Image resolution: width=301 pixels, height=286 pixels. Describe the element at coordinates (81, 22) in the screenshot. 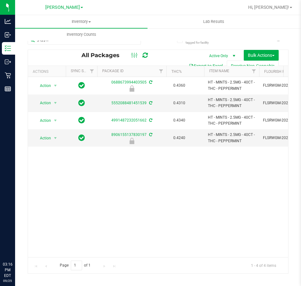

I see `a: Inventory` at that location.